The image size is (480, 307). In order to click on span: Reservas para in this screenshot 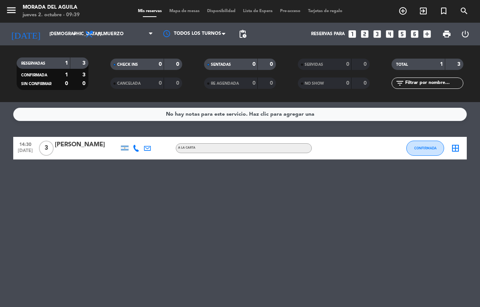, I will do `click(328, 34)`.